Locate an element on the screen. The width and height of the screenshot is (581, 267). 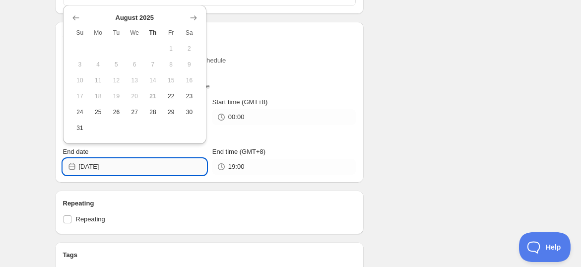
button: Wednesday August 13 2025 is located at coordinates (134, 80).